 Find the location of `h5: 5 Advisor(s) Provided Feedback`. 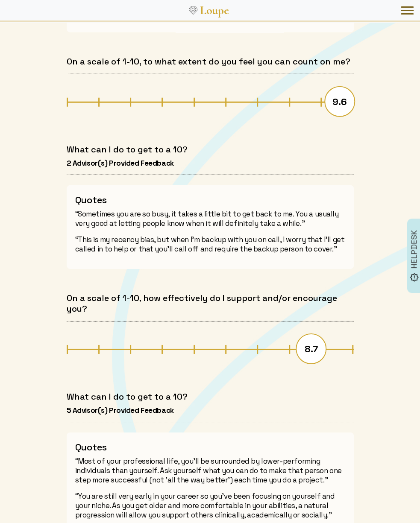

h5: 5 Advisor(s) Provided Feedback is located at coordinates (210, 410).